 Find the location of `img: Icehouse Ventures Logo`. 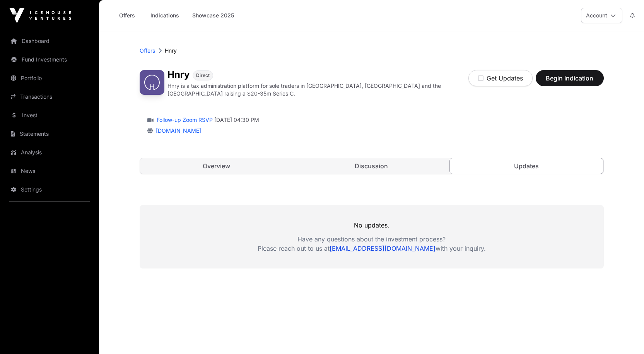

img: Icehouse Ventures Logo is located at coordinates (40, 15).